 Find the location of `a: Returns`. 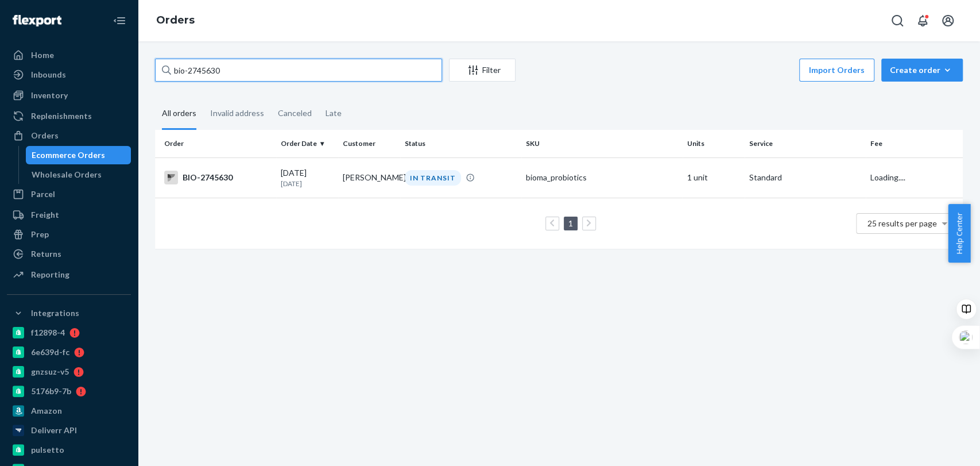

a: Returns is located at coordinates (69, 254).